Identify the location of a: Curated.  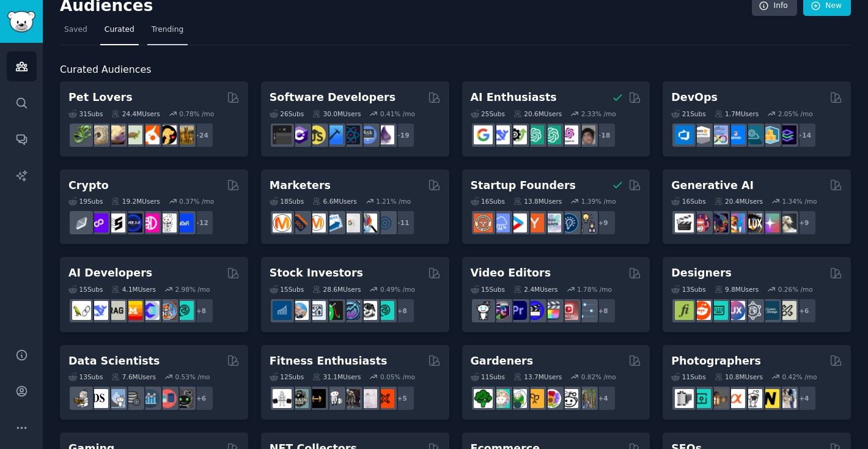
(119, 32).